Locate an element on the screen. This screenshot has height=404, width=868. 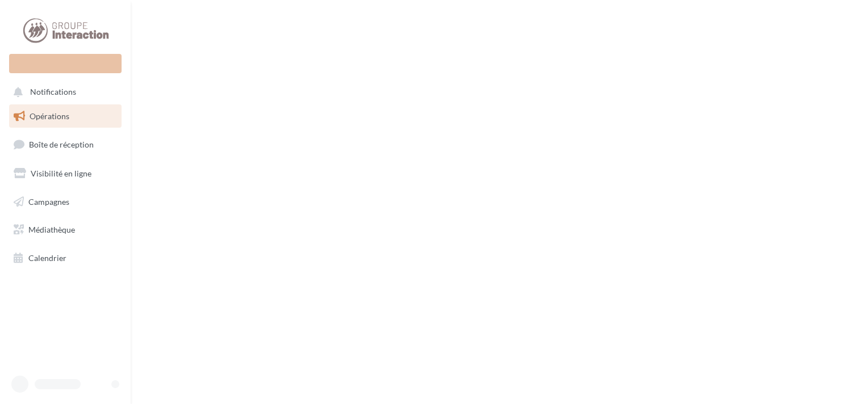
a: Calendrier is located at coordinates (66, 258).